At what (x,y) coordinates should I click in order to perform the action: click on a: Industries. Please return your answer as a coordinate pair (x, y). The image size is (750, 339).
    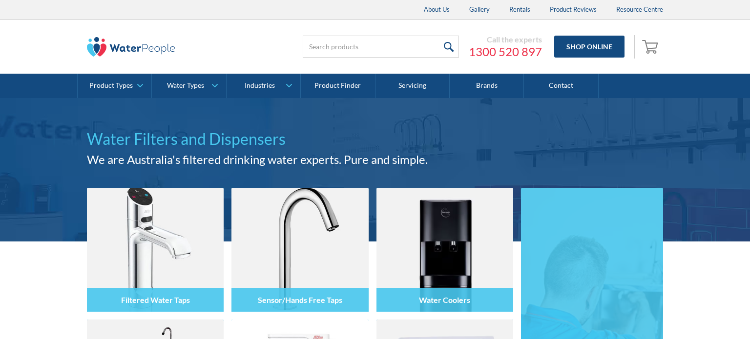
    Looking at the image, I should click on (263, 86).